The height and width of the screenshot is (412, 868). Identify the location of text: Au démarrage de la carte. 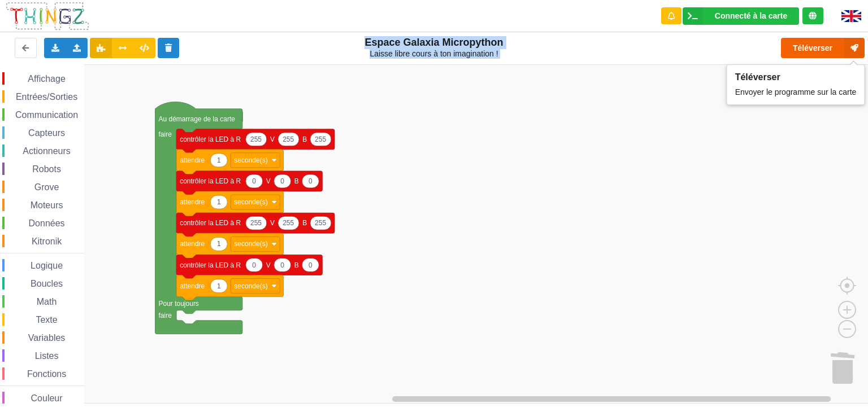
(197, 119).